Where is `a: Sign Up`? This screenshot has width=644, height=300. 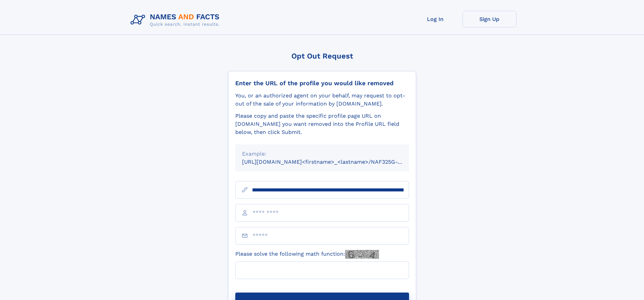
a: Sign Up is located at coordinates (489, 19).